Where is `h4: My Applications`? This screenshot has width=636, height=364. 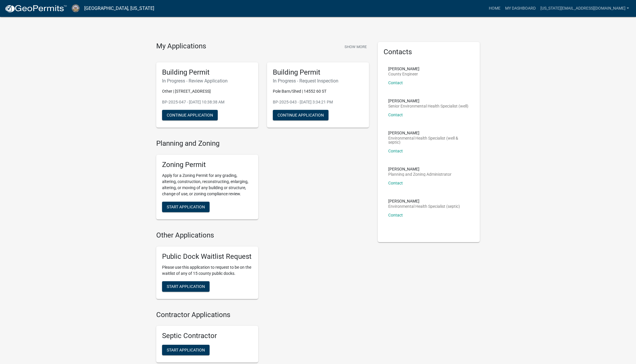
h4: My Applications is located at coordinates (181, 46).